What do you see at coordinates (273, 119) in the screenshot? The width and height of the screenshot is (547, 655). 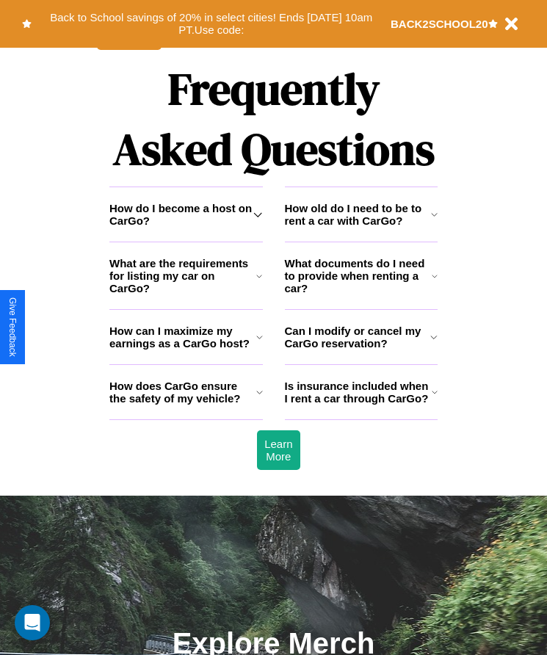 I see `h1: Frequently Asked Questions` at bounding box center [273, 119].